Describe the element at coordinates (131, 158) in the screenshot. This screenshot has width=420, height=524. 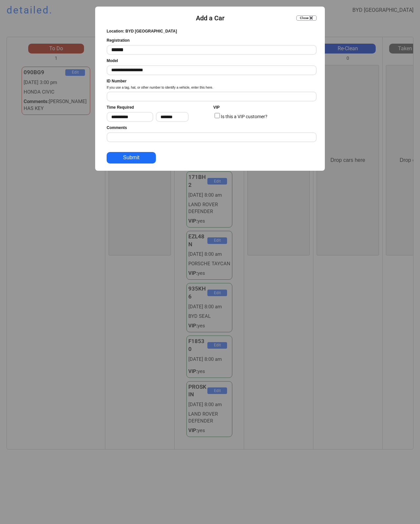
I see `button: Submit` at that location.